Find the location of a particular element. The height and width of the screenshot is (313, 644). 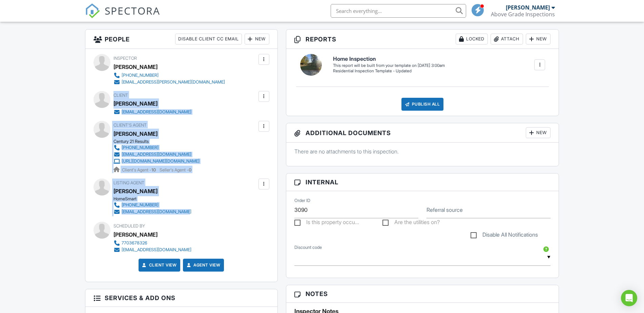

input: Search everything... is located at coordinates (398, 11).